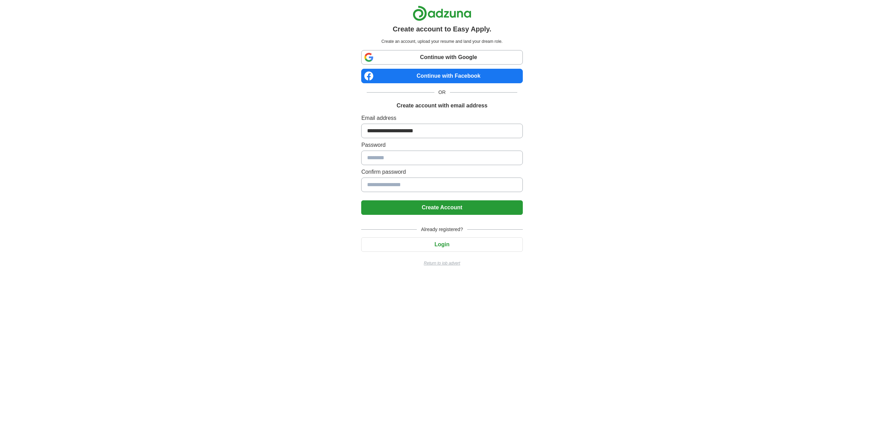  Describe the element at coordinates (442, 92) in the screenshot. I see `span: OR` at that location.